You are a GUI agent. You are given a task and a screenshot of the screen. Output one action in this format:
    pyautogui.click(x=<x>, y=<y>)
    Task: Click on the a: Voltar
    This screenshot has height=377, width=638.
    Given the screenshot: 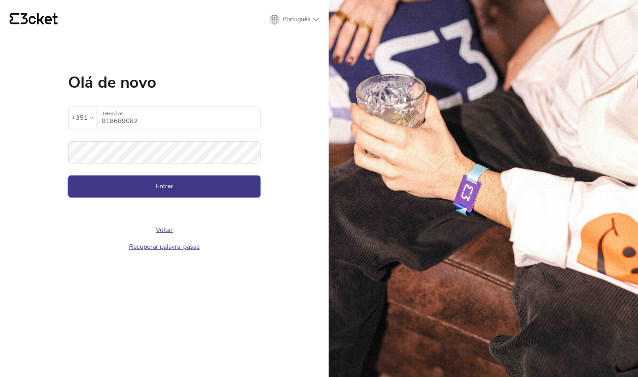 What is the action you would take?
    pyautogui.click(x=164, y=230)
    